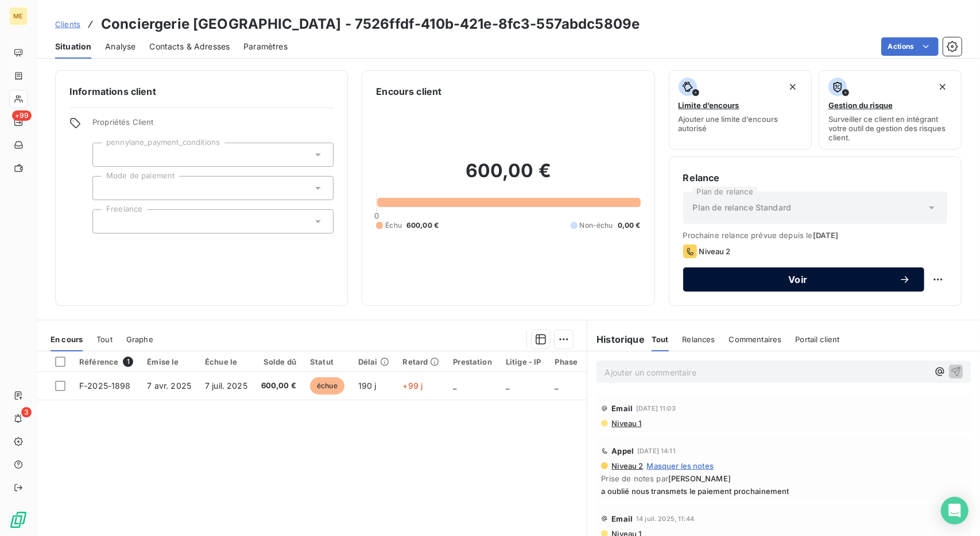 This screenshot has width=980, height=536. I want to click on img: Logo LeanPay, so click(18, 520).